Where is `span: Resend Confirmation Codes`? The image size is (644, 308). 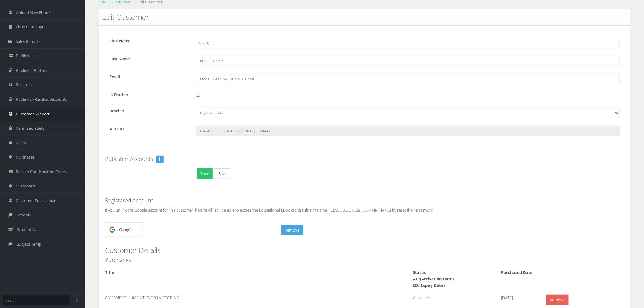
span: Resend Confirmation Codes is located at coordinates (41, 172).